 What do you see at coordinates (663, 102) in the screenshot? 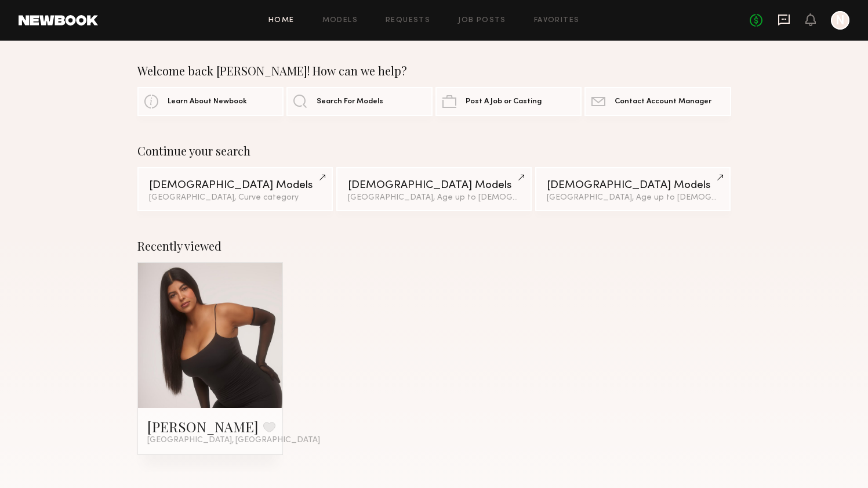
I see `span: Contact Account Manager` at bounding box center [663, 102].